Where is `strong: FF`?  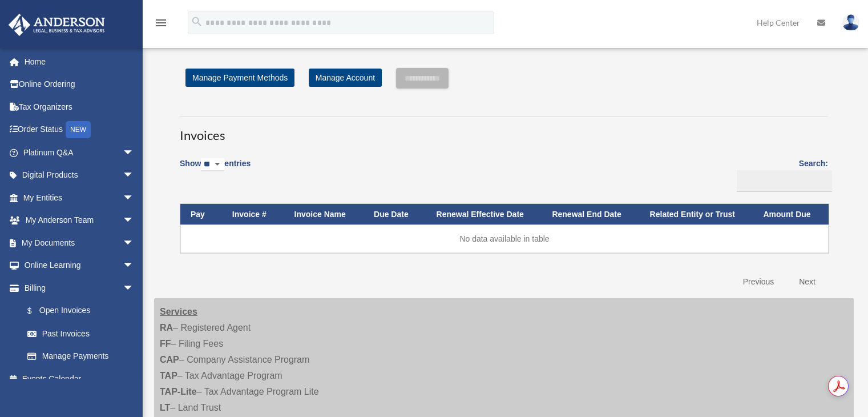 strong: FF is located at coordinates (165, 343).